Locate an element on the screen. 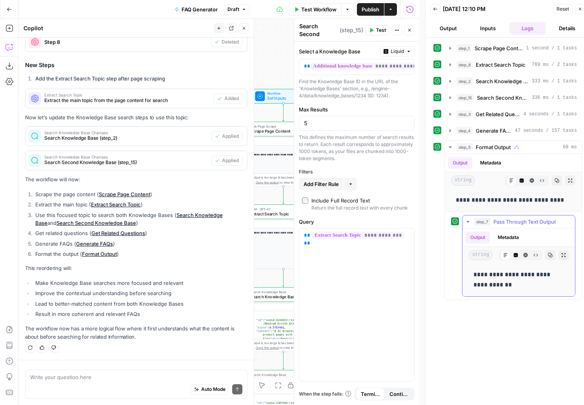  label: Query is located at coordinates (357, 222).